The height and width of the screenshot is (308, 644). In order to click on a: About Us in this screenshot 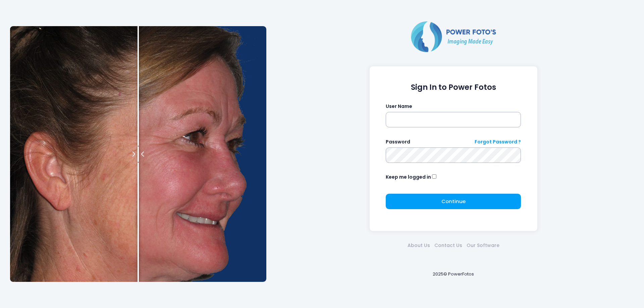, I will do `click(418, 245)`.